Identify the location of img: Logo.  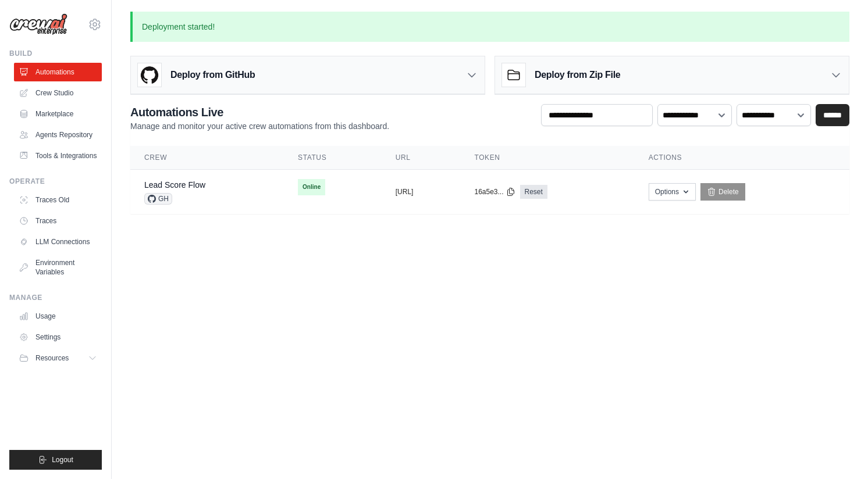
(39, 25).